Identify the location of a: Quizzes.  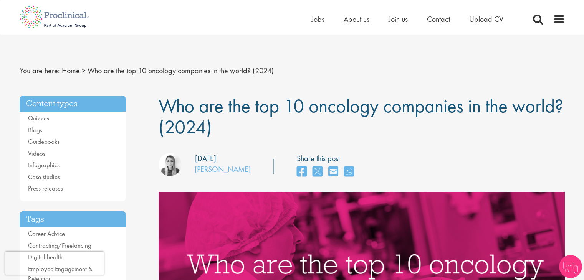
(38, 118).